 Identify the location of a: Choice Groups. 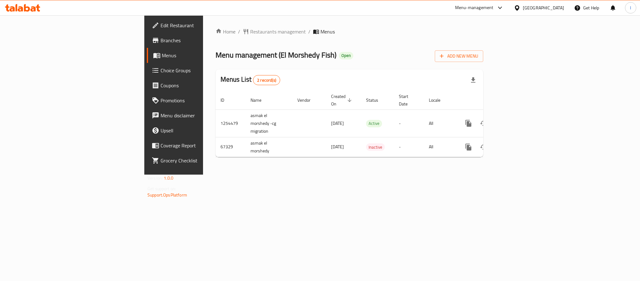
(199, 70).